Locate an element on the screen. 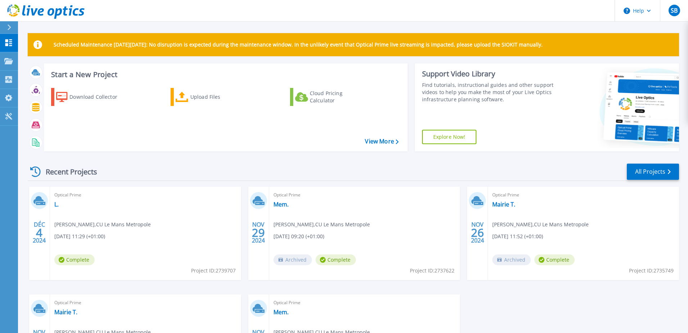 This screenshot has width=688, height=333. a: Download Collector is located at coordinates (91, 97).